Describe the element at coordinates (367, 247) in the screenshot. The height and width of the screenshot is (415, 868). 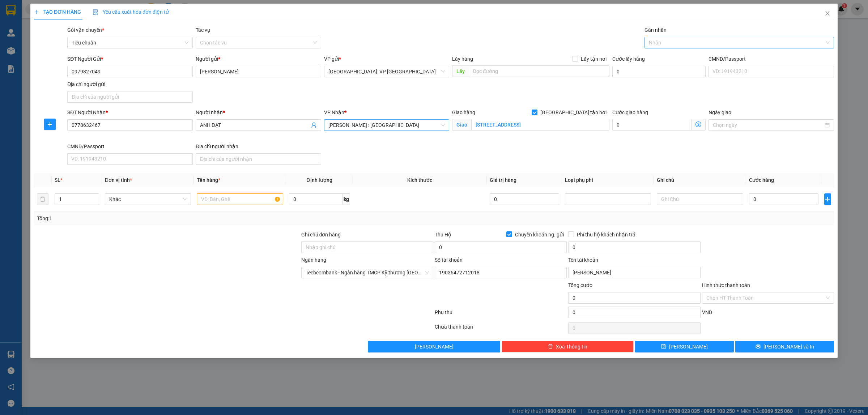
I see `input: Ghi chú đơn hàng` at that location.